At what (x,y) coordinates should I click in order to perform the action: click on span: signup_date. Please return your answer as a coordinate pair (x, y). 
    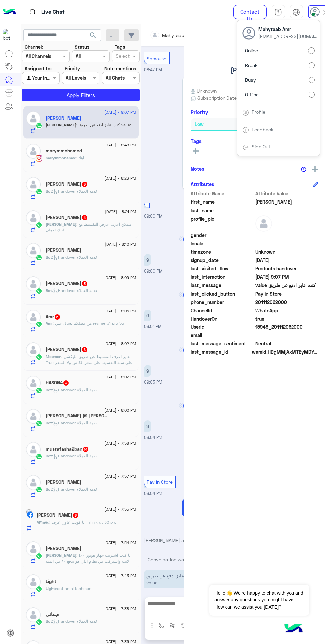
    Looking at the image, I should click on (222, 260).